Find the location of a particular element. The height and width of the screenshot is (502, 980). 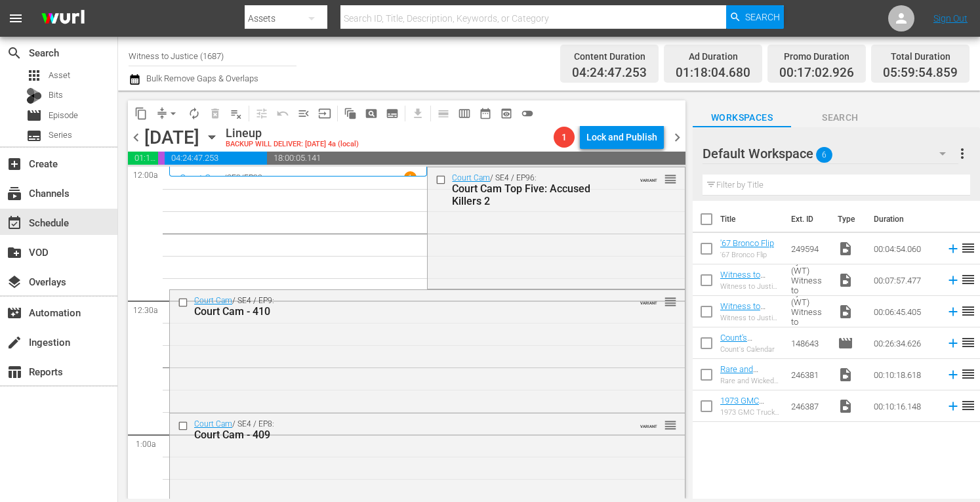

span: Workspaces is located at coordinates (742, 117).